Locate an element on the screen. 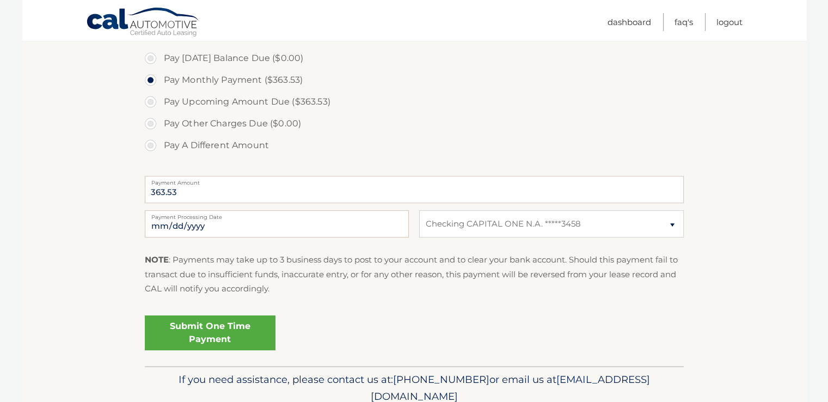 This screenshot has width=828, height=402. a: Cal Automotive is located at coordinates (143, 23).